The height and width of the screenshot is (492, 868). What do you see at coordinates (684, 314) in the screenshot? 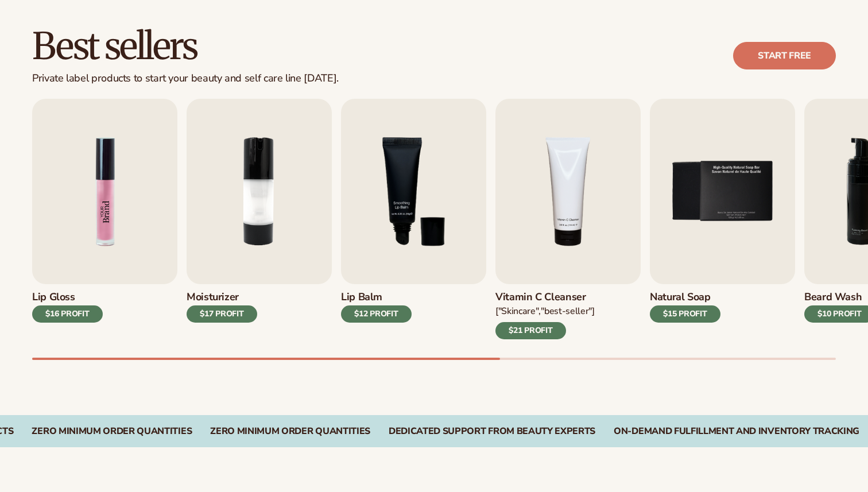
I see `div: $15 PROFIT` at bounding box center [684, 314].